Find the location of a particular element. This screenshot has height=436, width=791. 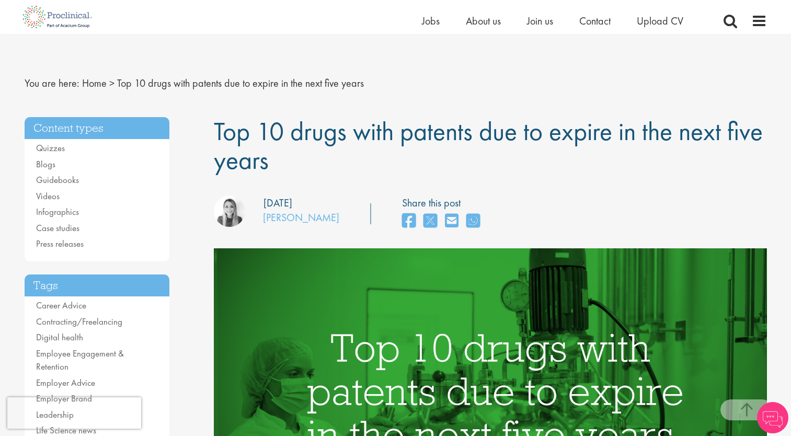

a: Contracting/Freelancing is located at coordinates (79, 322).